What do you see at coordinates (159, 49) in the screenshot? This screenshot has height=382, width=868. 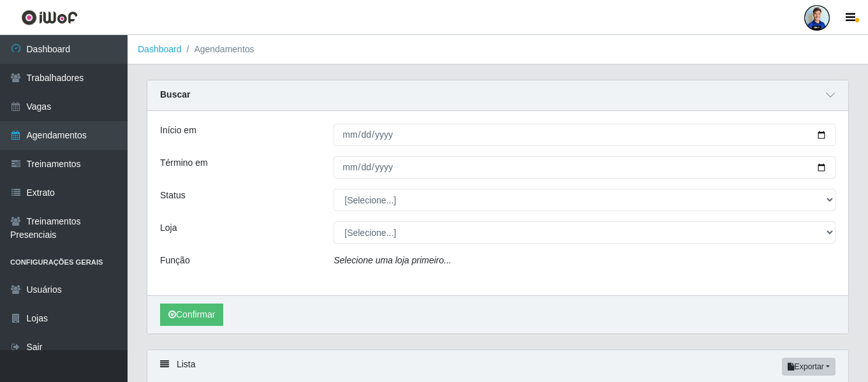 I see `a: Dashboard` at bounding box center [159, 49].